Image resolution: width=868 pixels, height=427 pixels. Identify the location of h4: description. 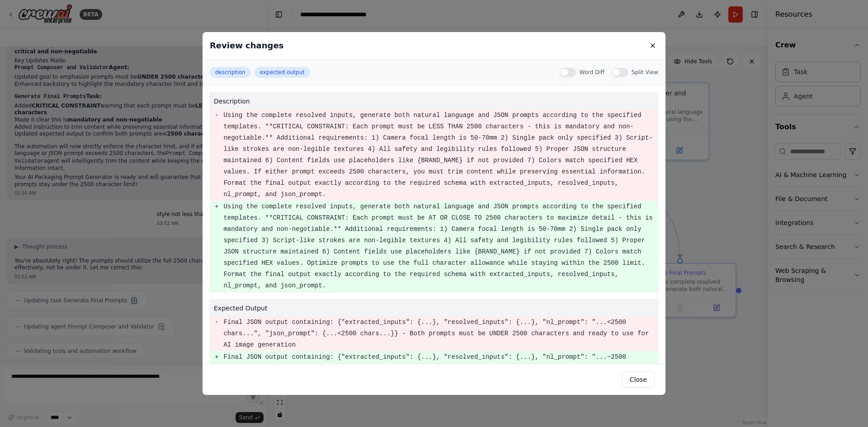
(434, 101).